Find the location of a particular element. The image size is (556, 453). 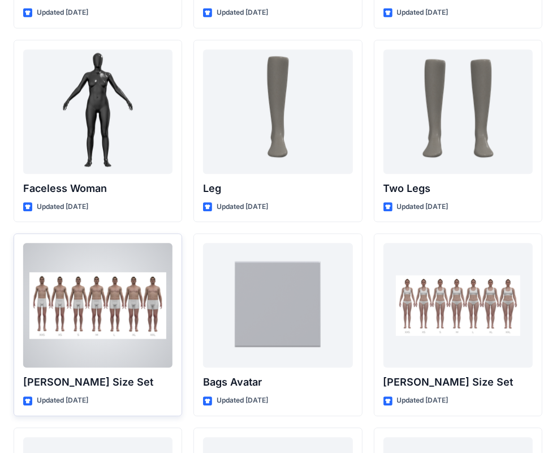

p: Faceless Woman is located at coordinates (98, 188).